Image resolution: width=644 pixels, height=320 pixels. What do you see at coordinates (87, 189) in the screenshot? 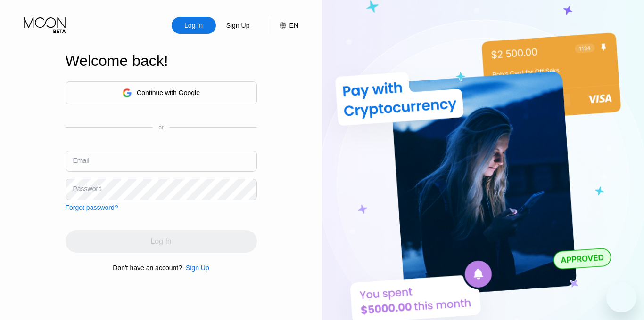
I see `div: Password` at bounding box center [87, 189].